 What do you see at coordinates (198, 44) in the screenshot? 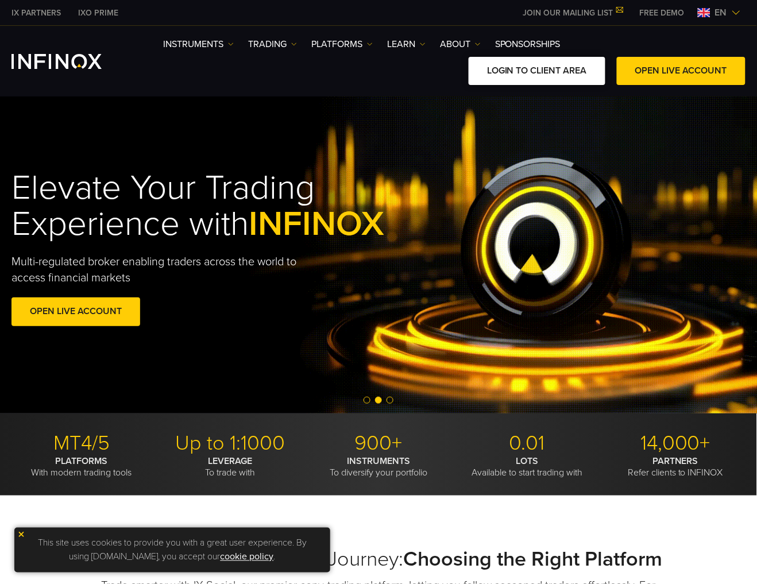
I see `a: Instruments` at bounding box center [198, 44].